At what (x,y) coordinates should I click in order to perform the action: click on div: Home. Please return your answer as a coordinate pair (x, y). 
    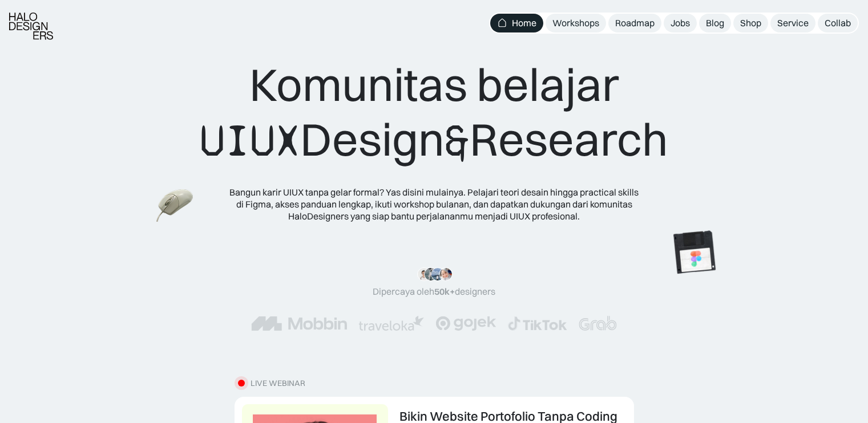
    Looking at the image, I should click on (524, 23).